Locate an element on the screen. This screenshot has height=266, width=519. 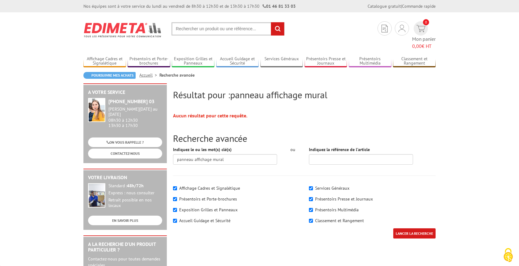
a: EN SAVOIR PLUS is located at coordinates (125, 220).